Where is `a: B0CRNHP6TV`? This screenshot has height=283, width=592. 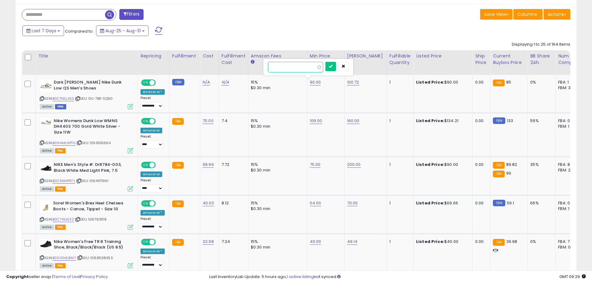
a: B0CRNHP6TV is located at coordinates (64, 181).